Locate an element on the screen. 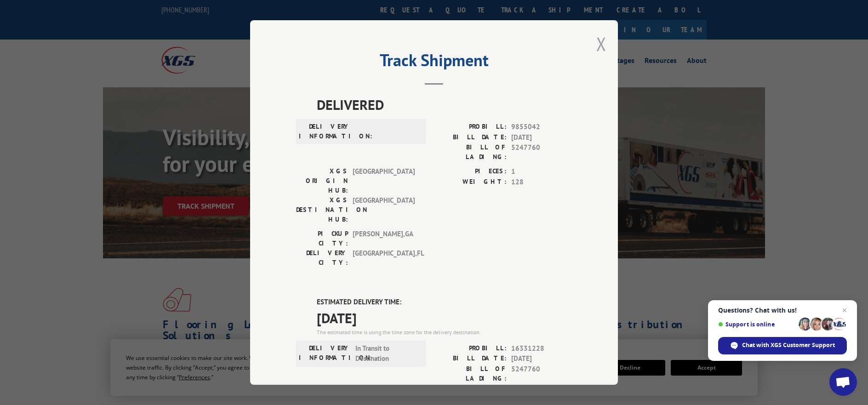  label: XGS DESTINATION HUB: is located at coordinates (322, 210).